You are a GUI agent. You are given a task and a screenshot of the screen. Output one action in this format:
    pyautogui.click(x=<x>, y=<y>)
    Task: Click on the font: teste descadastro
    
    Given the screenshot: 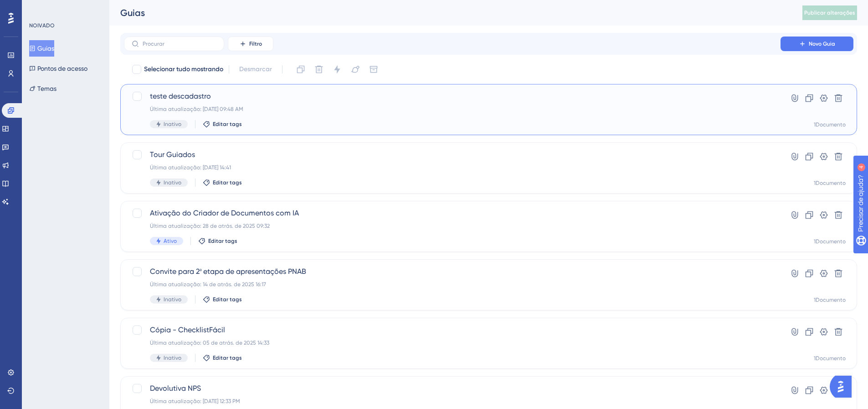 What is the action you would take?
    pyautogui.click(x=181, y=96)
    